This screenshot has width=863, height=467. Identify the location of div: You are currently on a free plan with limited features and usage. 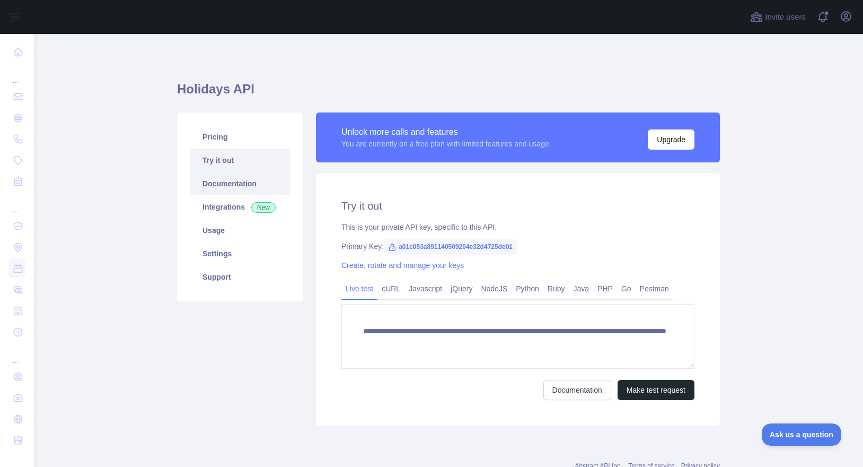
(445, 144).